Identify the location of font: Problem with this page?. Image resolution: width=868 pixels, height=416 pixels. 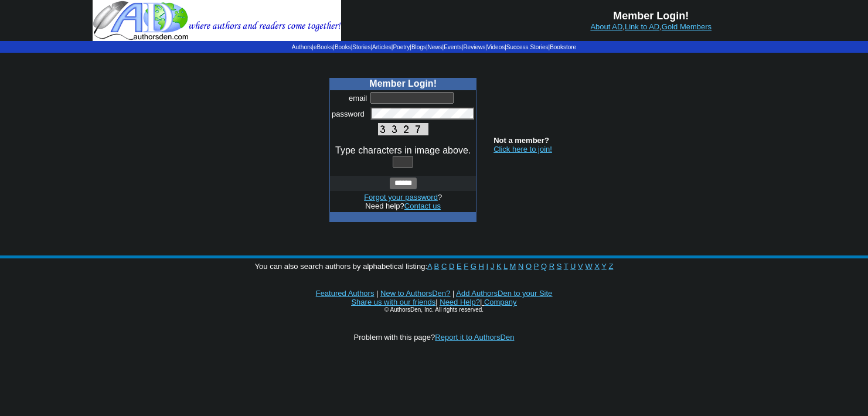
(434, 337).